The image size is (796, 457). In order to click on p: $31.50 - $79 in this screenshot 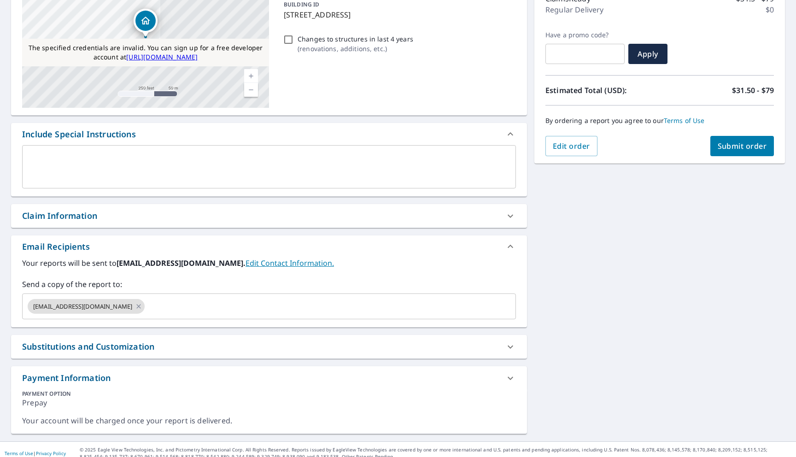, I will do `click(753, 90)`.